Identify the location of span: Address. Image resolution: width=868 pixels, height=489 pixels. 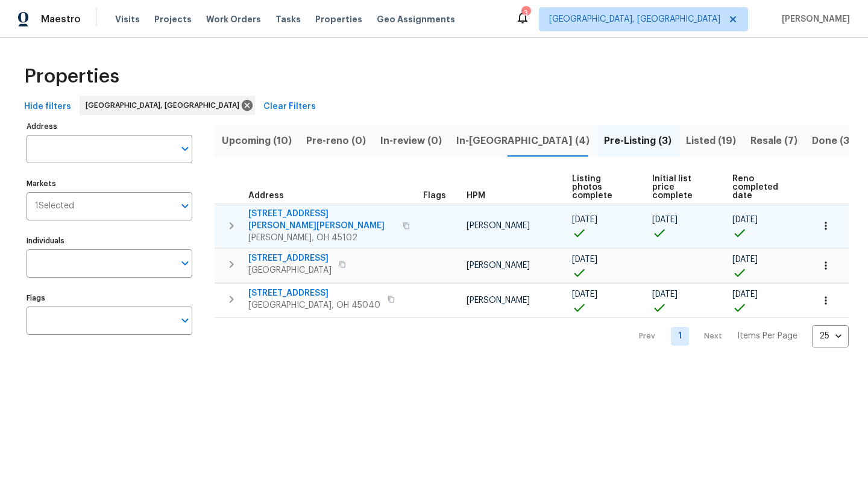
(266, 195).